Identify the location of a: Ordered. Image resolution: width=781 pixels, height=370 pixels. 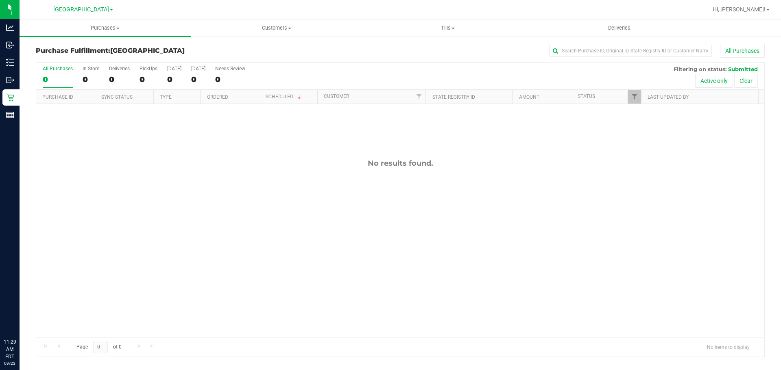
(217, 97).